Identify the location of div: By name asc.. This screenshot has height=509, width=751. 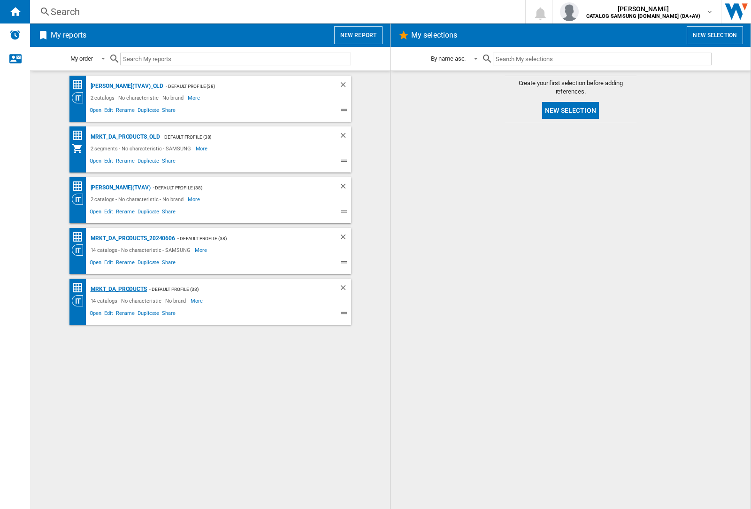
(449, 58).